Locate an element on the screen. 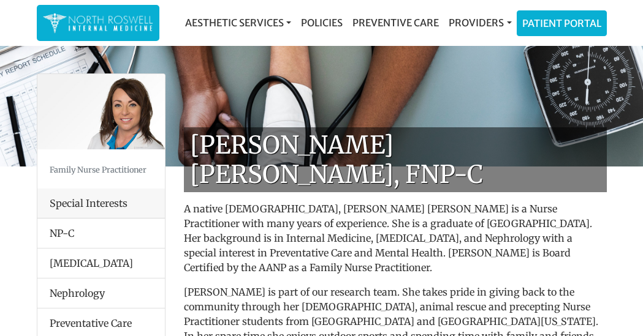 This screenshot has width=643, height=336. a: Providers is located at coordinates (480, 23).